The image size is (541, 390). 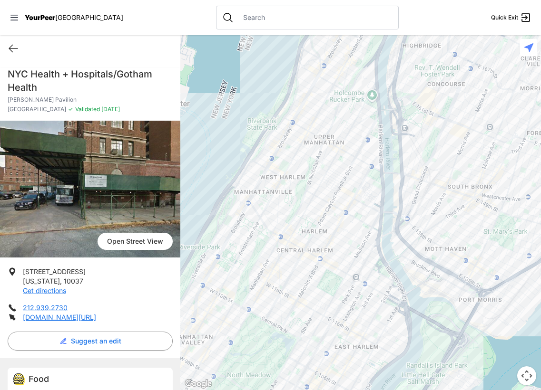 What do you see at coordinates (40, 17) in the screenshot?
I see `span: YourPeer` at bounding box center [40, 17].